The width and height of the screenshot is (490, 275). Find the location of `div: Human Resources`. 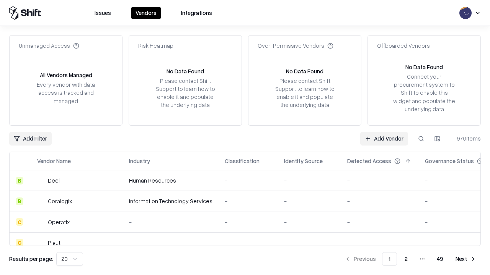

div: Human Resources is located at coordinates (171, 181).